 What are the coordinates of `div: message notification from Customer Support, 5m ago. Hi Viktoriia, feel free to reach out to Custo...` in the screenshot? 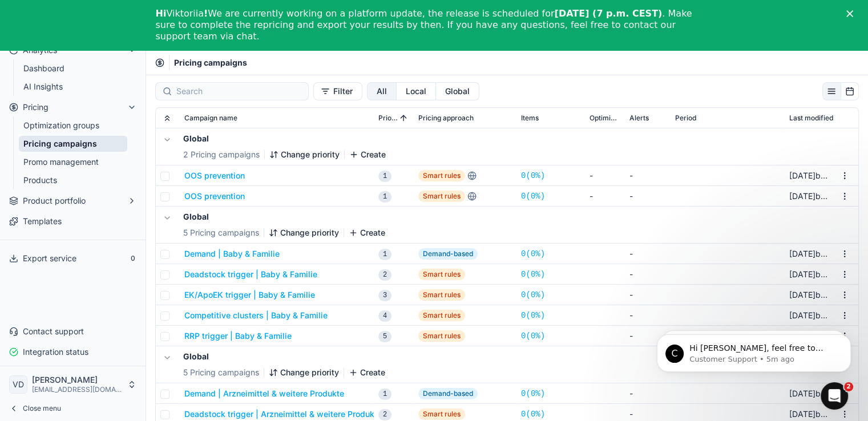 It's located at (114, 43).